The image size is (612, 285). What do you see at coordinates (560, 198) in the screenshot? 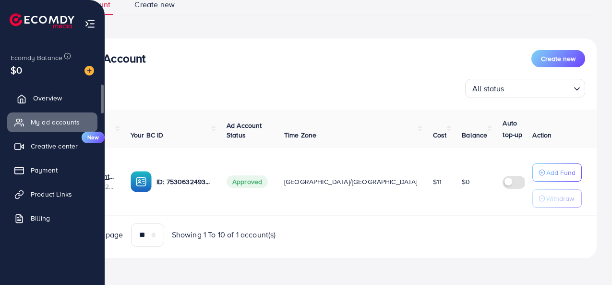
I see `p: Withdraw` at bounding box center [560, 198].